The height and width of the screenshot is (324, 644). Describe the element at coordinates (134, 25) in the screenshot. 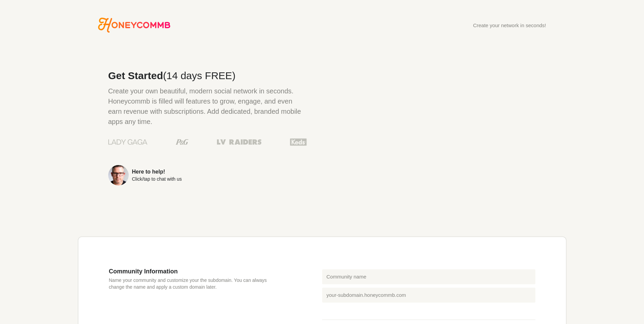

I see `svg: Honeycommb` at that location.